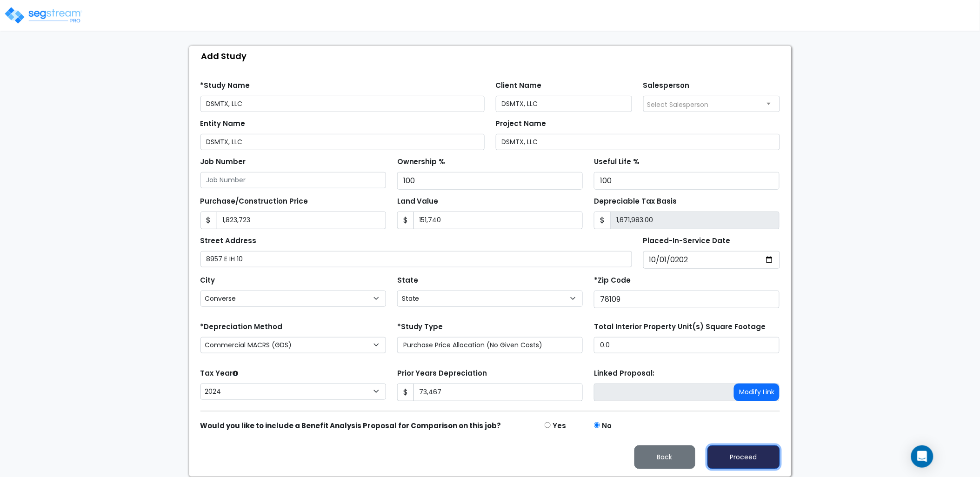 This screenshot has height=477, width=980. What do you see at coordinates (208, 281) in the screenshot?
I see `label: City` at bounding box center [208, 281].